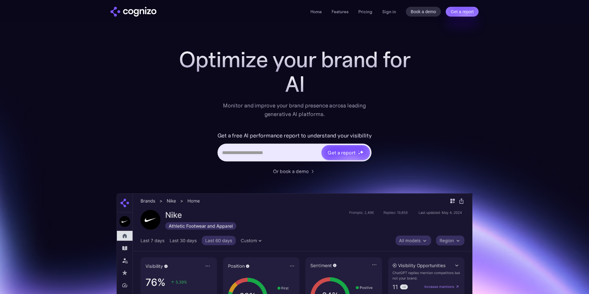 The height and width of the screenshot is (294, 589). What do you see at coordinates (294, 84) in the screenshot?
I see `div: AI` at bounding box center [294, 84].